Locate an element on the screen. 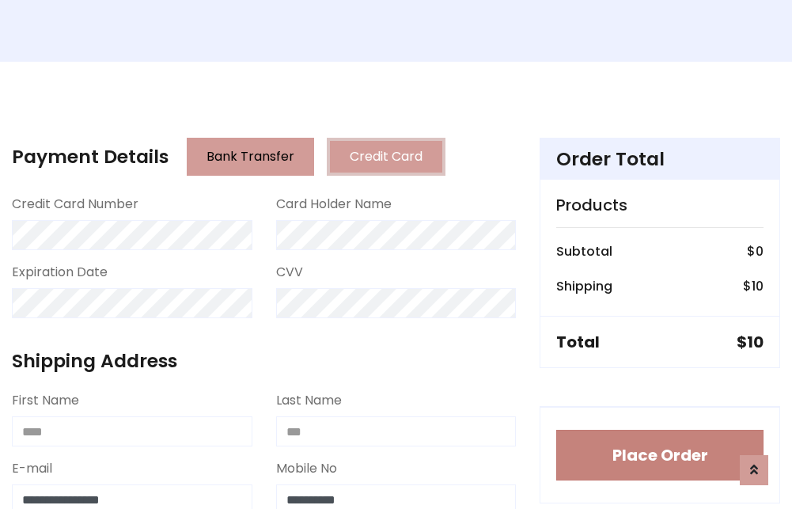 The width and height of the screenshot is (792, 509). h6: Subtotal is located at coordinates (584, 251).